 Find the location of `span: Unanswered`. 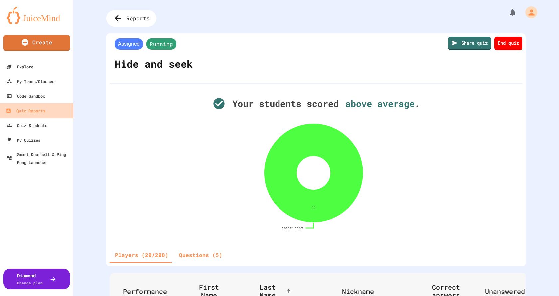

span: Unanswered is located at coordinates (510, 291).